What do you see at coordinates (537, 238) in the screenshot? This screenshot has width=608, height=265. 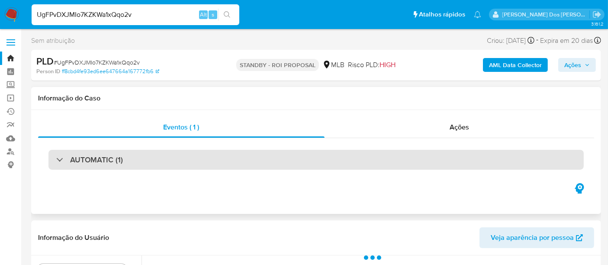 I see `button: Veja aparência por pessoa` at bounding box center [537, 238].